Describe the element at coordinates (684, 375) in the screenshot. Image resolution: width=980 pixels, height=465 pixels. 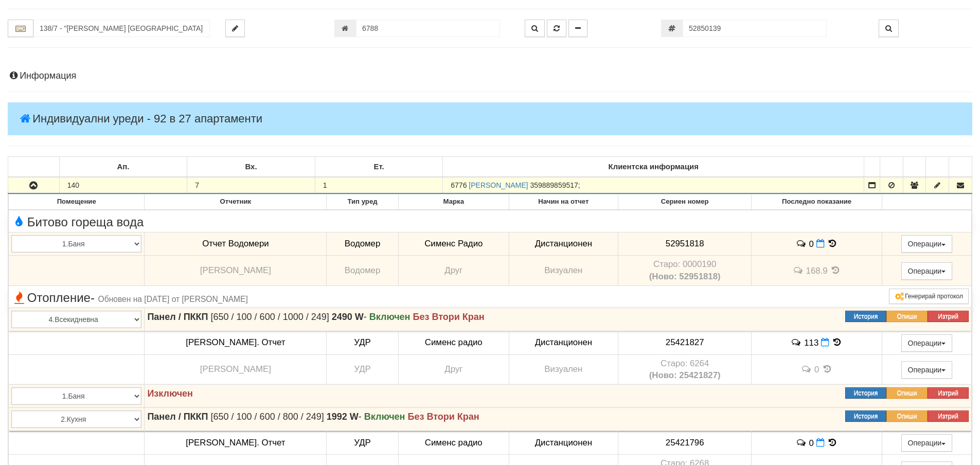
I see `b: (Ново: 25421827)` at that location.